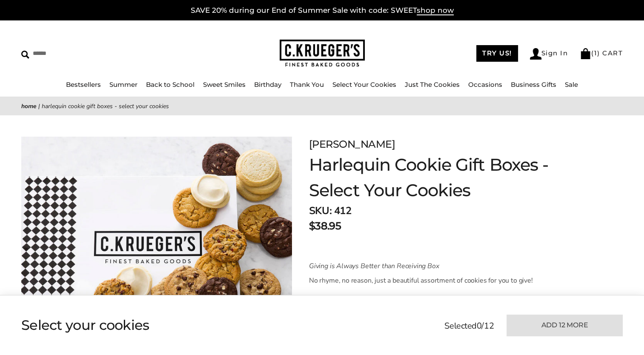  Describe the element at coordinates (83, 84) in the screenshot. I see `a: Bestsellers` at that location.